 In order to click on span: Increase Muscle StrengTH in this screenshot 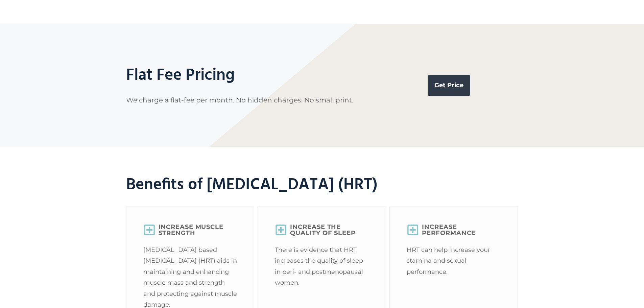, I will do `click(197, 230)`.